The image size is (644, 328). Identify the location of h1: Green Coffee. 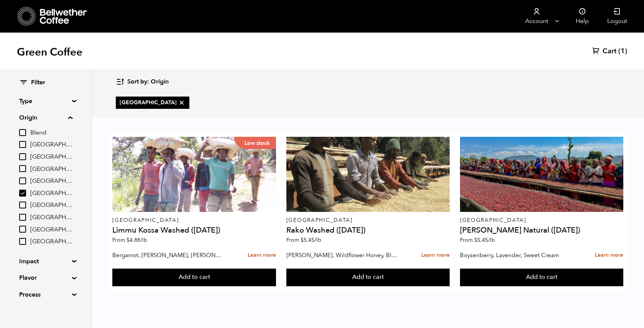
(49, 52).